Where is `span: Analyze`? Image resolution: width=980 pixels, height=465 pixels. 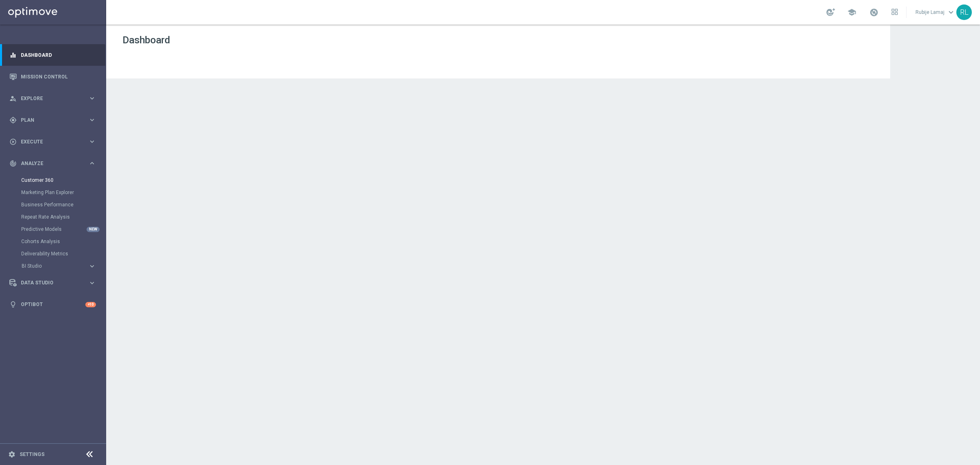
span: Analyze is located at coordinates (54, 163).